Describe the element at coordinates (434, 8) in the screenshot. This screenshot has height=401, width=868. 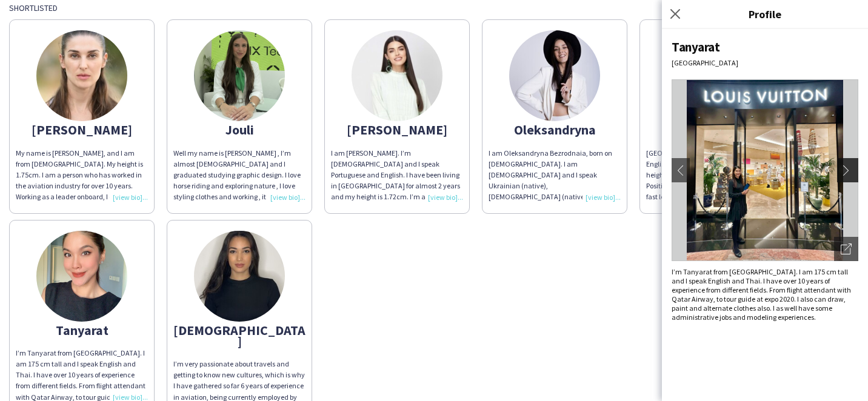
I see `div: Shortlisted` at that location.